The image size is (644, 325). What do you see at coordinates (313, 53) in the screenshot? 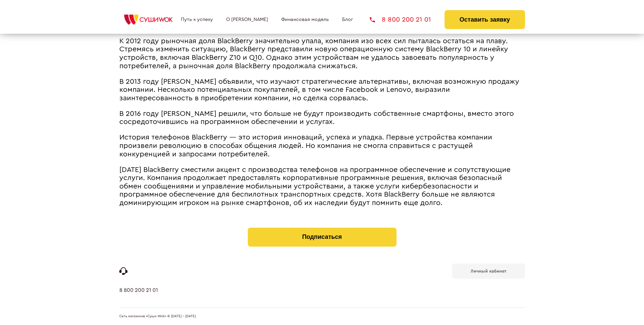
I see `span: К 2012 году рыночная доля BlackBerry значительно упала, компания изо всех сил пыталась остаться н...` at bounding box center [313, 53].